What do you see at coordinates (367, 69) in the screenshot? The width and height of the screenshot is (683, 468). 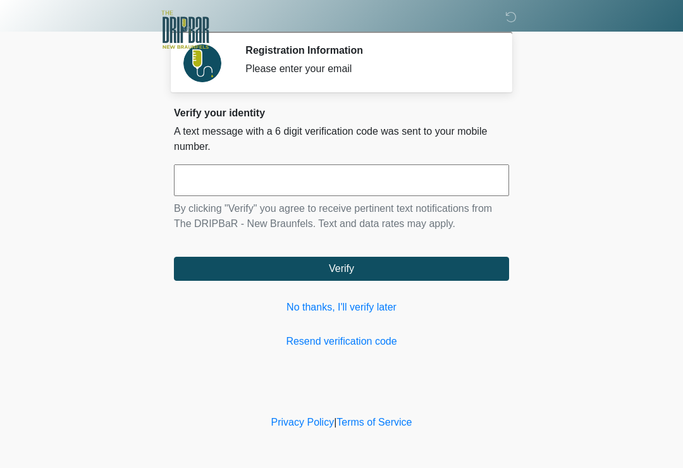 I see `div: Please enter your email` at bounding box center [367, 69].